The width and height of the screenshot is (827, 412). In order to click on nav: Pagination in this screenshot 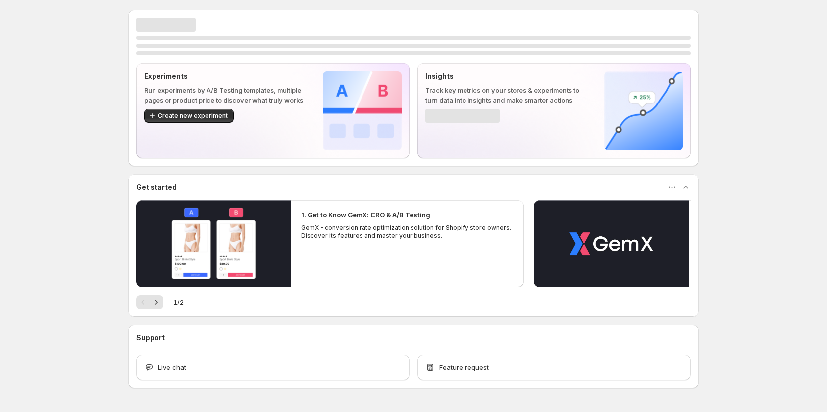, I will do `click(150, 302)`.